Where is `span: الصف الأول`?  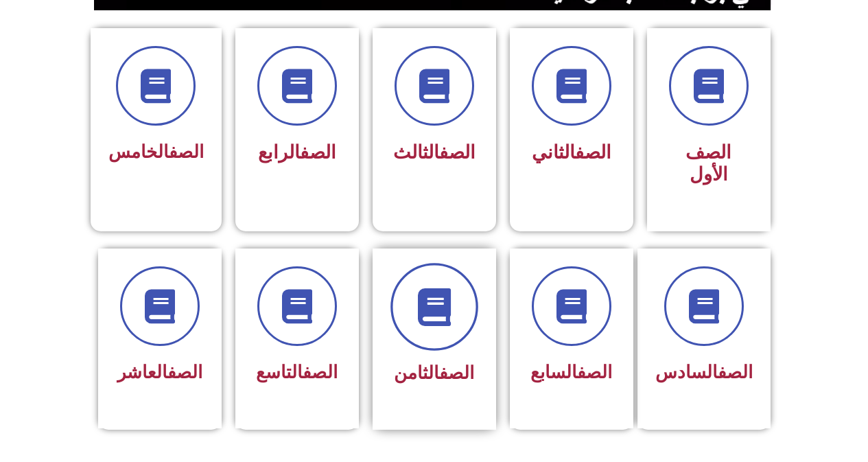
span: الصف الأول is located at coordinates (708, 163).